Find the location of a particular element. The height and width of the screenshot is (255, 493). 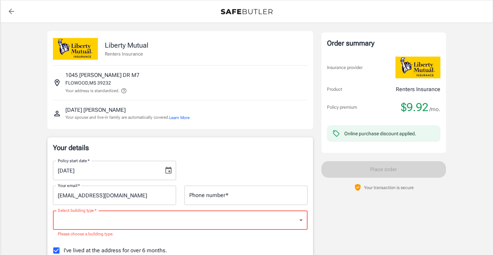

label: Select building type is located at coordinates (77, 211).